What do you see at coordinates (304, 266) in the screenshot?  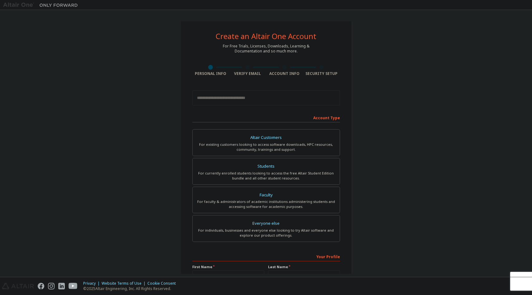 I see `label: Last Name` at bounding box center [304, 266].